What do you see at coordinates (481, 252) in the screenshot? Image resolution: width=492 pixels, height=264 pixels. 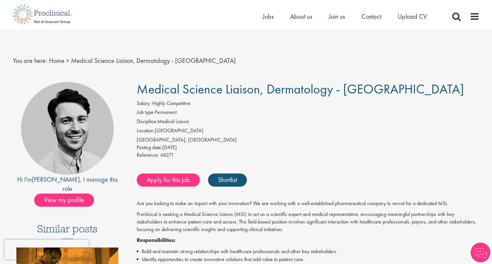 I see `img: Chatbot` at bounding box center [481, 252].